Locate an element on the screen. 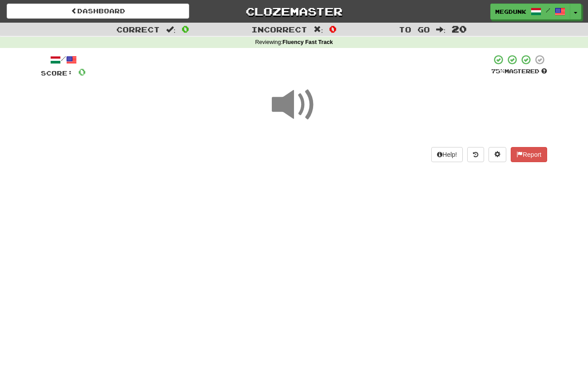  span: Correct is located at coordinates (138, 30).